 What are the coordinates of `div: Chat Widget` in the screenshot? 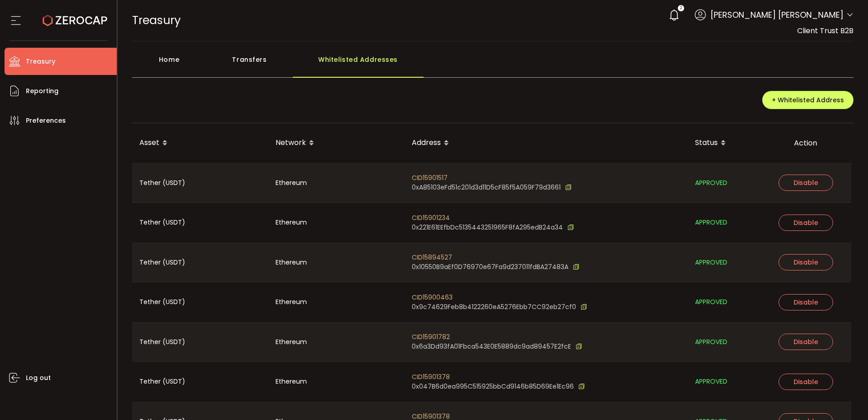 It's located at (845, 398).